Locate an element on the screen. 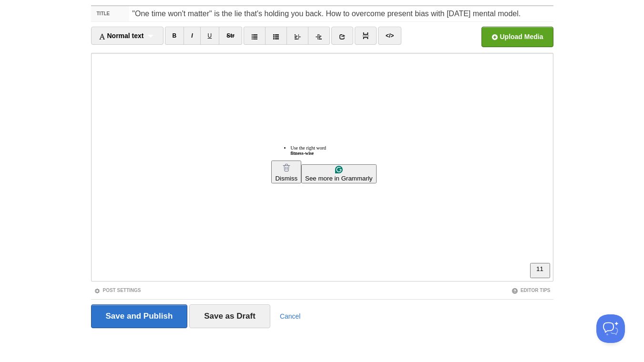 This screenshot has width=644, height=362. a: Str is located at coordinates (230, 36).